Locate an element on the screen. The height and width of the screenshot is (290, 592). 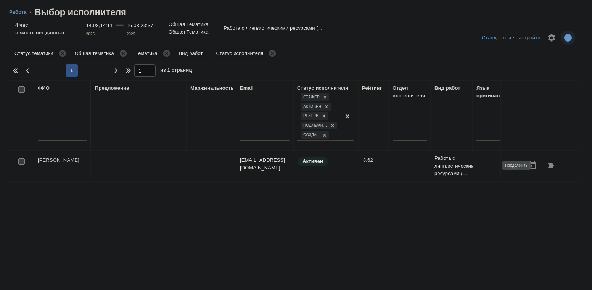
p: Общая Тематика is located at coordinates (188, 24).